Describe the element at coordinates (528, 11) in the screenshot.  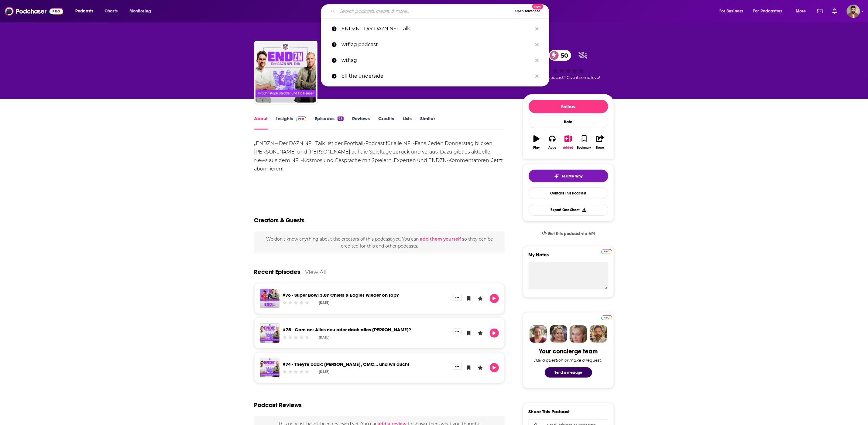
I see `button: Open AdvancedNew` at that location.